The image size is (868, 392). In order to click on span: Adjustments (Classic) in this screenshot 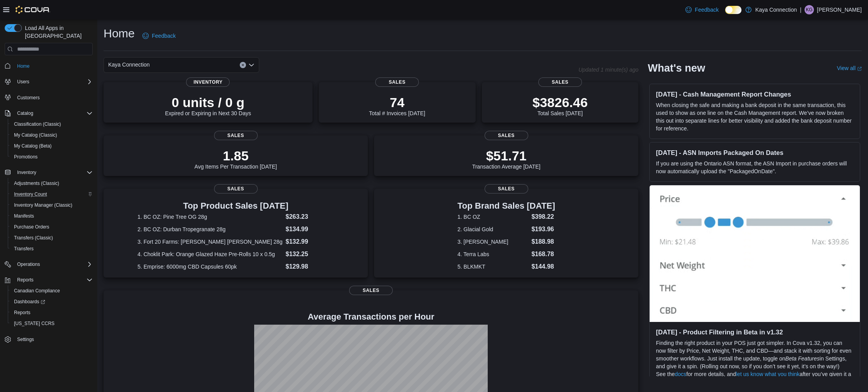, I will do `click(36, 183)`.